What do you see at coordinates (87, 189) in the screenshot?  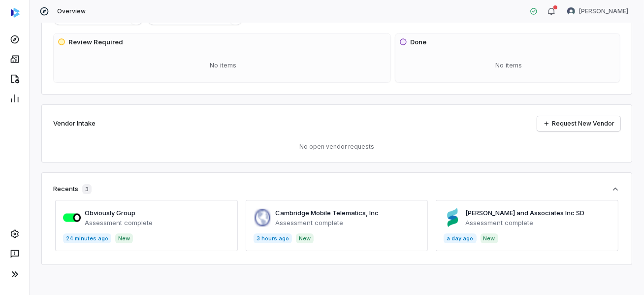 I see `span: 3` at bounding box center [87, 189].